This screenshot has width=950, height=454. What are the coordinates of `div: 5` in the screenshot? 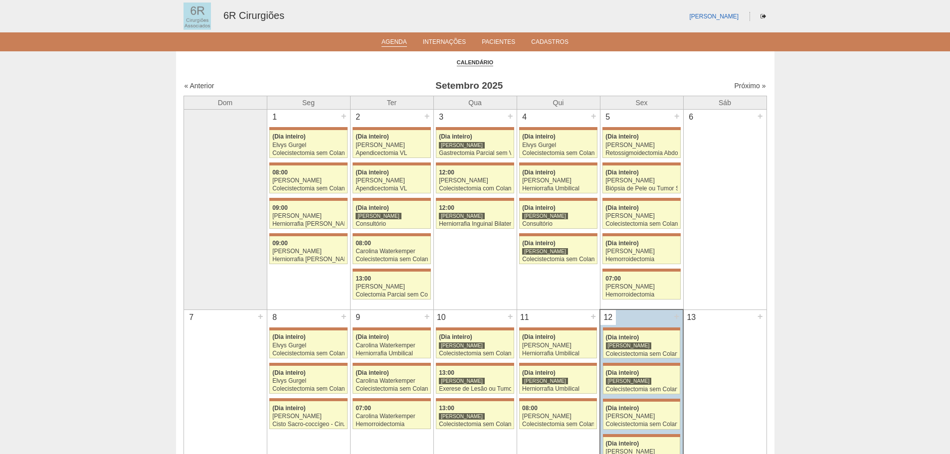 It's located at (608, 117).